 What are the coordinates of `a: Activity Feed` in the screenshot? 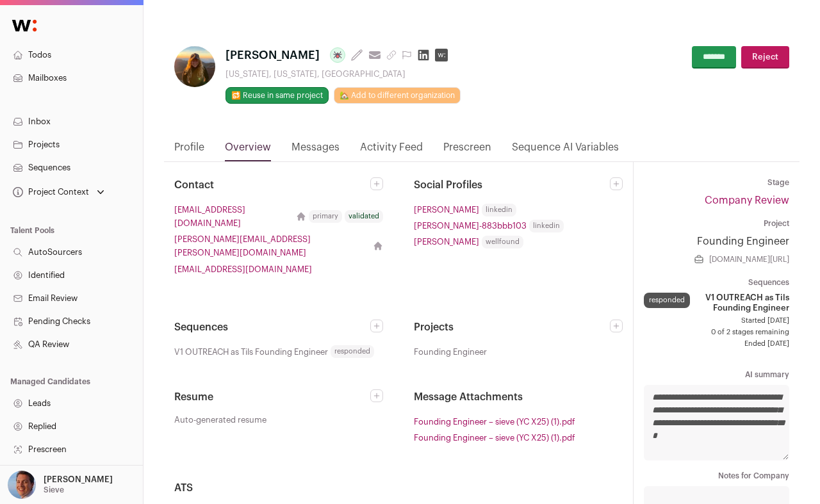 It's located at (391, 151).